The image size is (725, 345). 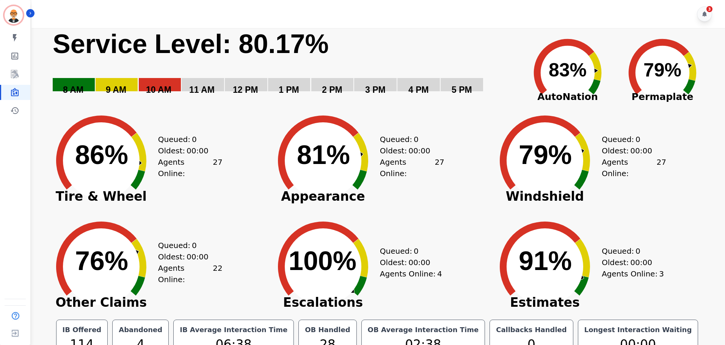 What do you see at coordinates (545, 261) in the screenshot?
I see `text: 91%` at bounding box center [545, 261].